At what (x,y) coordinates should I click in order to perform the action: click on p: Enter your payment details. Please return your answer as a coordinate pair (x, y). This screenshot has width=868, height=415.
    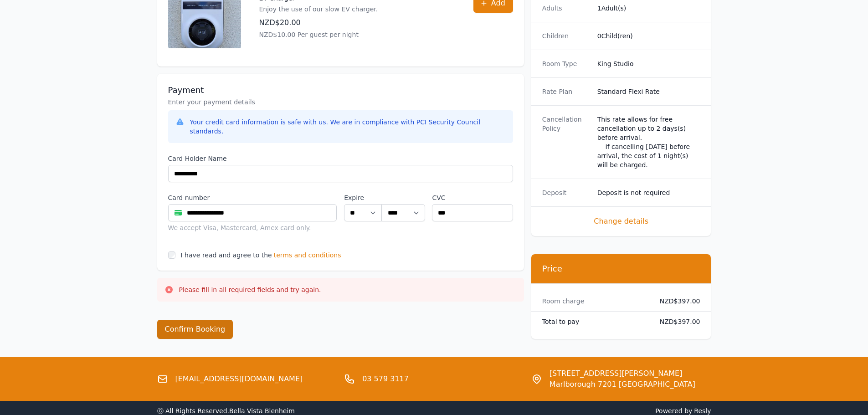
    Looking at the image, I should click on (340, 102).